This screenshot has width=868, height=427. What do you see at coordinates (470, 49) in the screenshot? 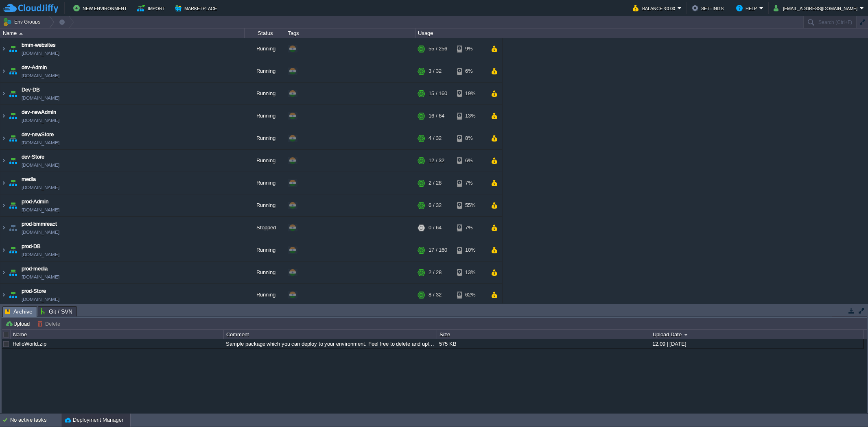
I see `div: 9%` at bounding box center [470, 49].